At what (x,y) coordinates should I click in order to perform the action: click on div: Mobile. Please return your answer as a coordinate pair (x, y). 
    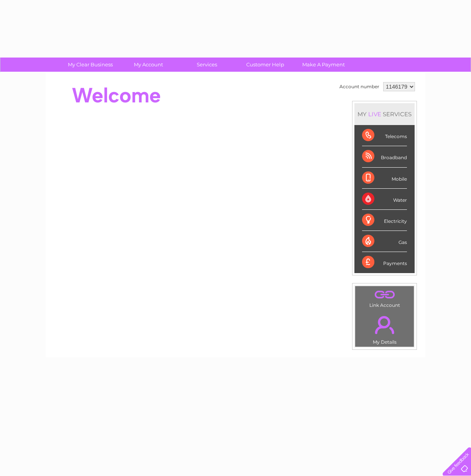
    Looking at the image, I should click on (384, 178).